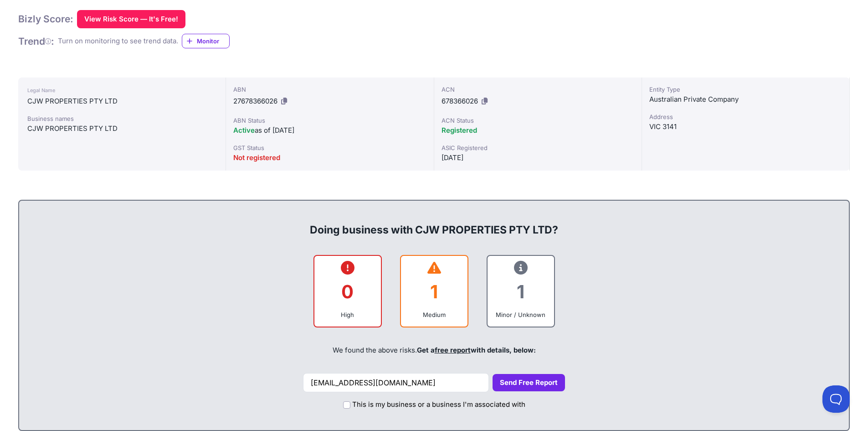 The width and height of the screenshot is (868, 431). Describe the element at coordinates (213, 41) in the screenshot. I see `span: Monitor` at that location.